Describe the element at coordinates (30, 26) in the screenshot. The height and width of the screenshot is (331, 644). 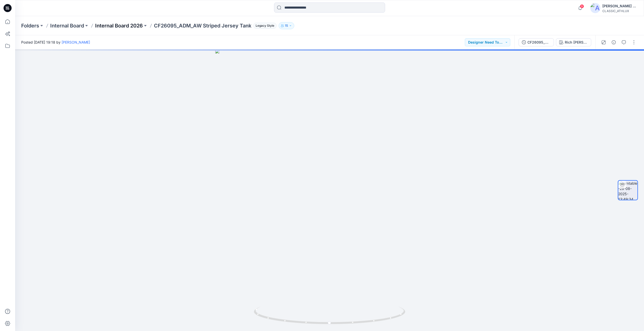
I see `a: Folders` at that location.